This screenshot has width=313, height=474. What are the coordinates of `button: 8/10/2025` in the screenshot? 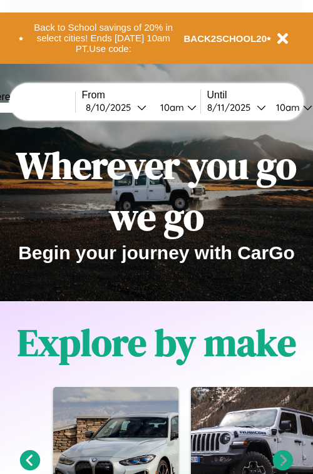 It's located at (116, 107).